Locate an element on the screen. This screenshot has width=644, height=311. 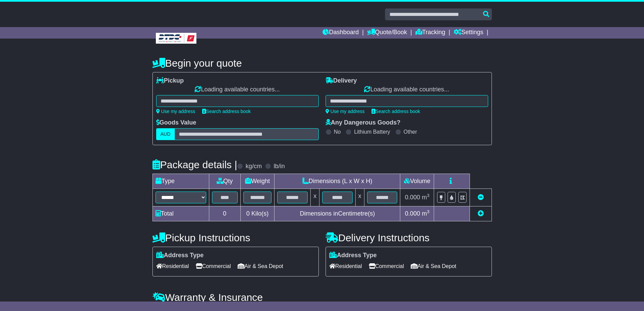
label: AUD is located at coordinates (166, 134).